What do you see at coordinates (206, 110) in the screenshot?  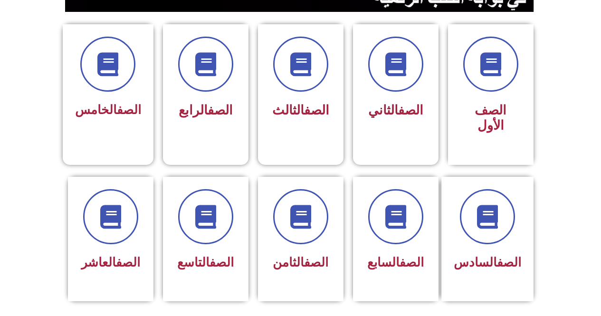 I see `span: الرابع` at bounding box center [206, 110].